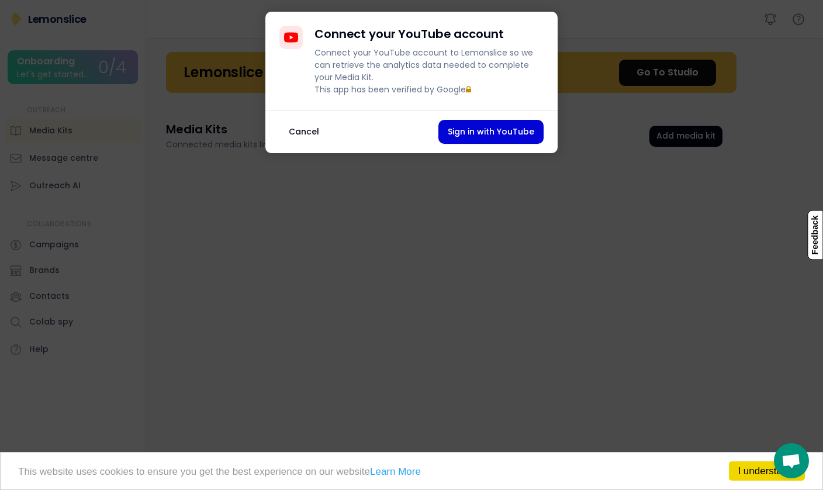 This screenshot has height=490, width=823. Describe the element at coordinates (791, 460) in the screenshot. I see `div: Open chat` at that location.